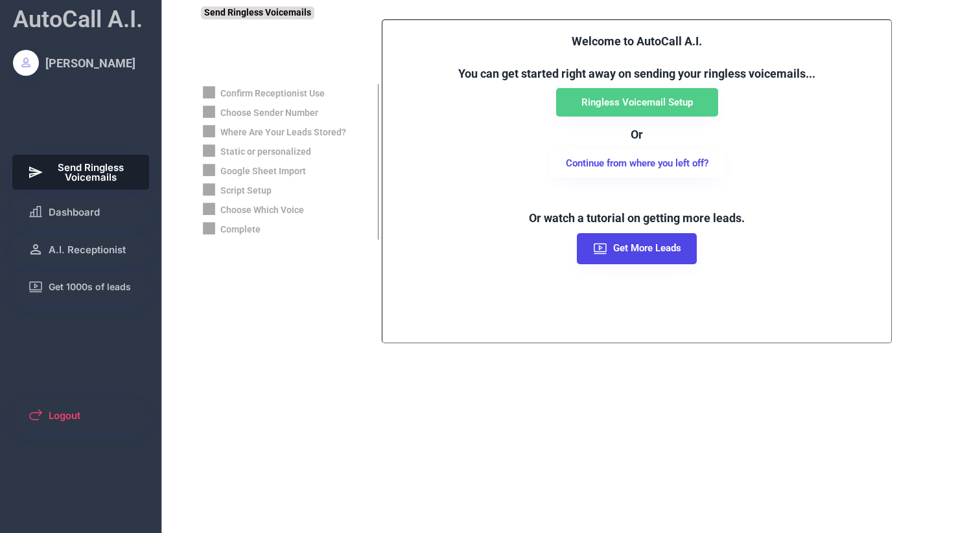  What do you see at coordinates (284, 133) in the screenshot?
I see `div: Where Are Your Leads Stored?` at bounding box center [284, 133].